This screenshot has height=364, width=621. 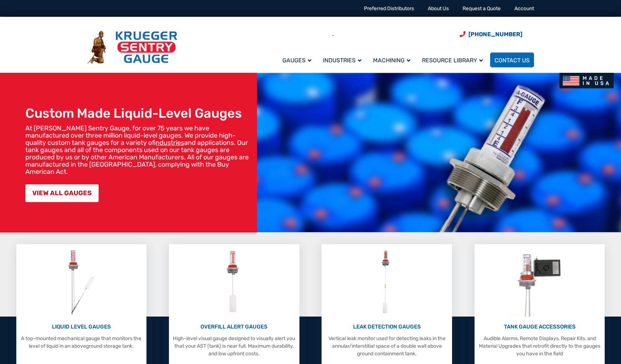 What do you see at coordinates (389, 9) in the screenshot?
I see `a: Preferred Distributors` at bounding box center [389, 9].